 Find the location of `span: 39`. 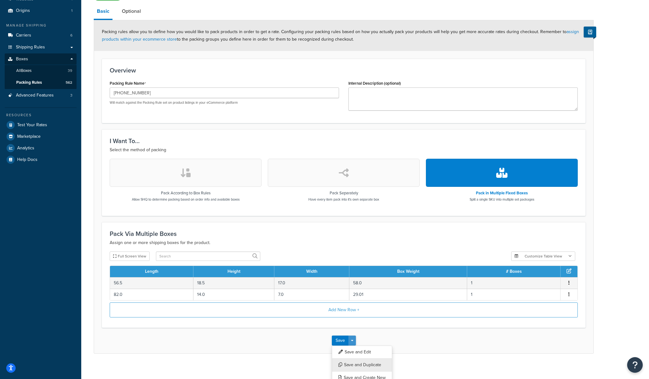

span: 39 is located at coordinates (70, 71).